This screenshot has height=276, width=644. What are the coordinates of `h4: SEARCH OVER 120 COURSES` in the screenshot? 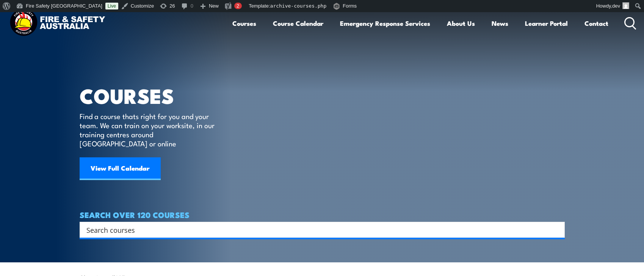 It's located at (322, 215).